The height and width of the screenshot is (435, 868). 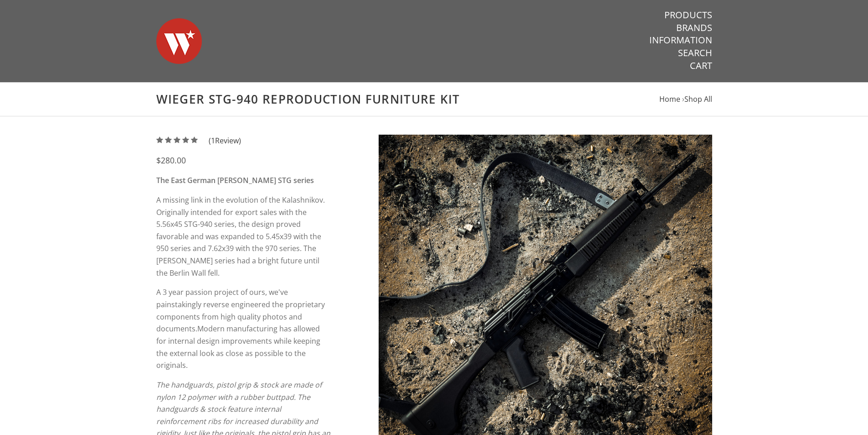 I want to click on a: Products, so click(x=688, y=15).